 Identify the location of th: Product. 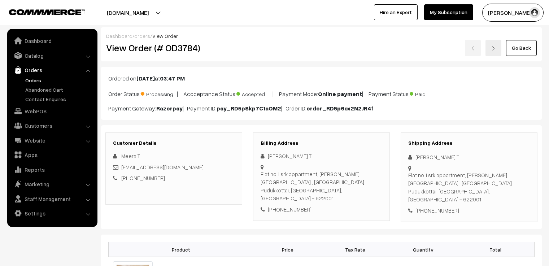
(181, 250).